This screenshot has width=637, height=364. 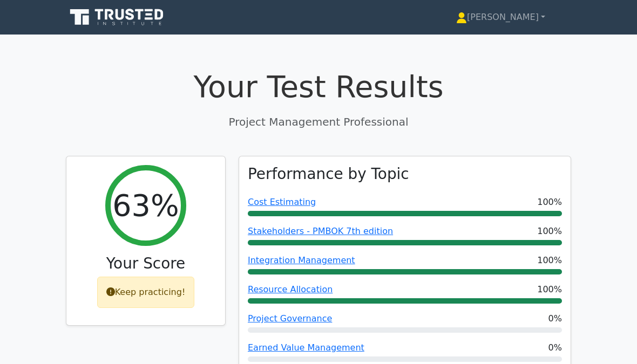 What do you see at coordinates (145, 205) in the screenshot?
I see `h2: 63%` at bounding box center [145, 205].